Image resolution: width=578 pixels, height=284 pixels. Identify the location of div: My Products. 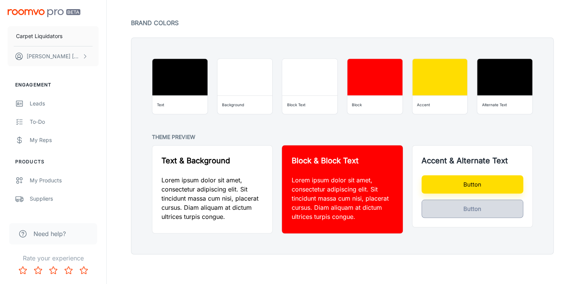
(64, 180).